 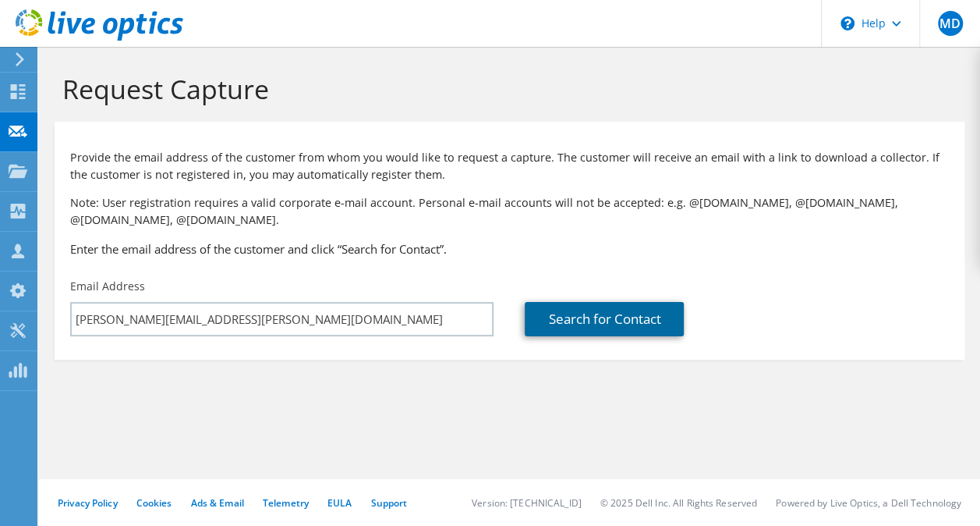 What do you see at coordinates (154, 503) in the screenshot?
I see `a: Cookies` at bounding box center [154, 503].